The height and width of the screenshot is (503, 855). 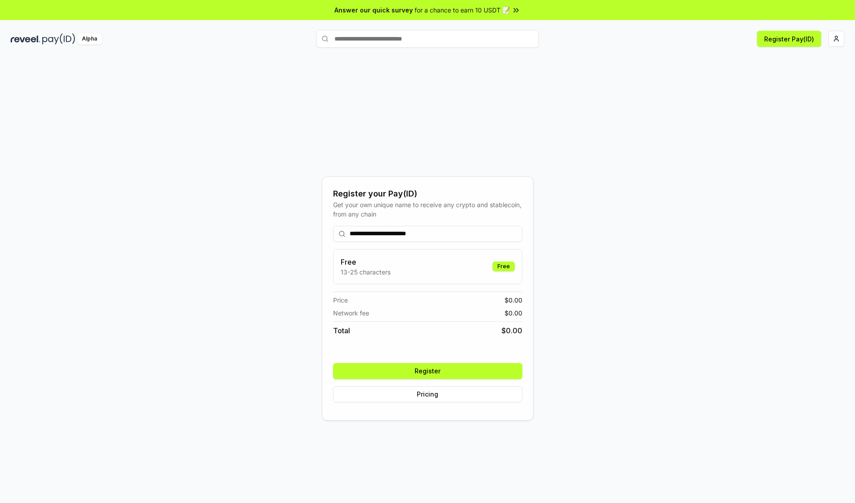 What do you see at coordinates (428, 209) in the screenshot?
I see `div: Get your own unique name to receive any crypto and stablecoin, from any chain` at bounding box center [428, 209].